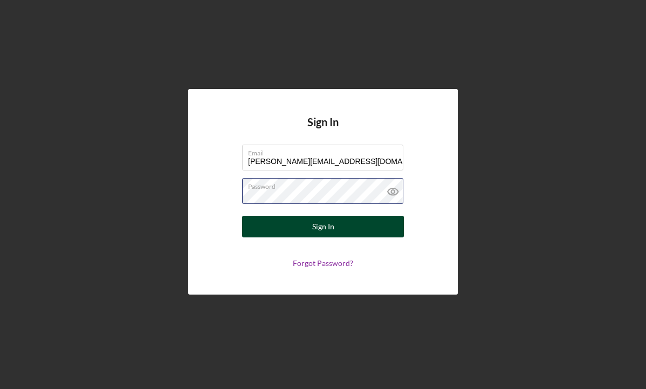 This screenshot has width=646, height=389. What do you see at coordinates (326, 185) in the screenshot?
I see `label: Password` at bounding box center [326, 185].